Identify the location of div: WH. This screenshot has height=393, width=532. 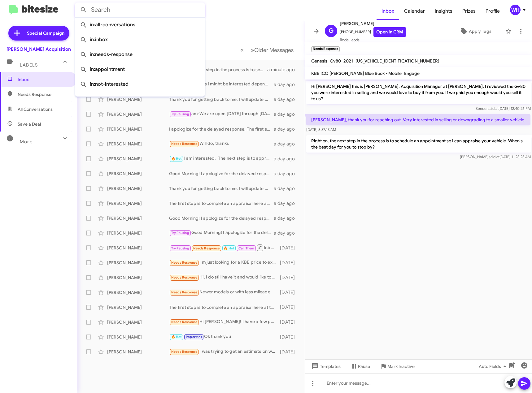
(515, 10).